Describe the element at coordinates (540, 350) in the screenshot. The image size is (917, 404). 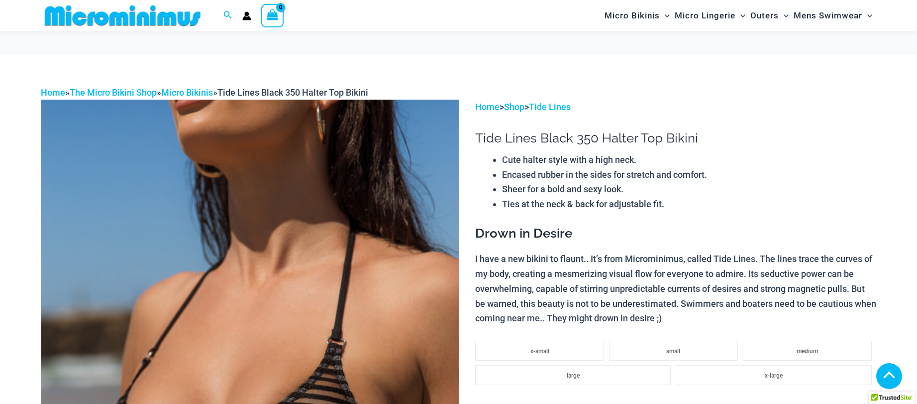
I see `li: x-small` at that location.